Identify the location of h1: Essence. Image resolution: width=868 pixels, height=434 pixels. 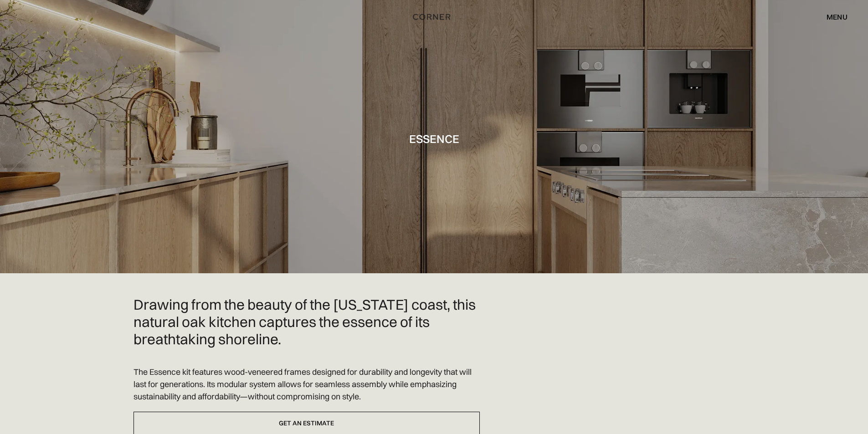
(434, 138).